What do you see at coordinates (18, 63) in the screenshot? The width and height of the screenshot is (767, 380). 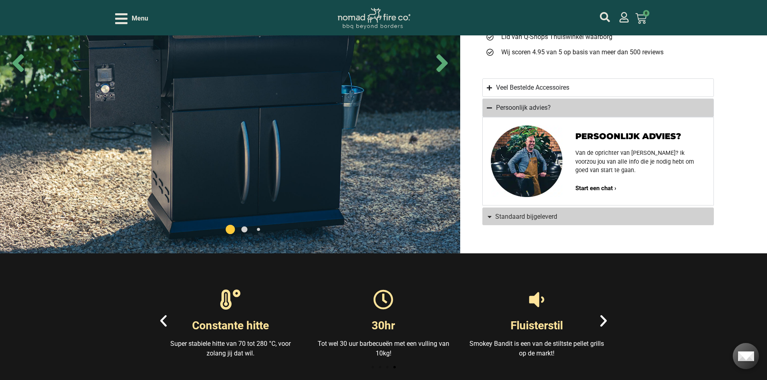 I see `span: Previous slide` at bounding box center [18, 63].